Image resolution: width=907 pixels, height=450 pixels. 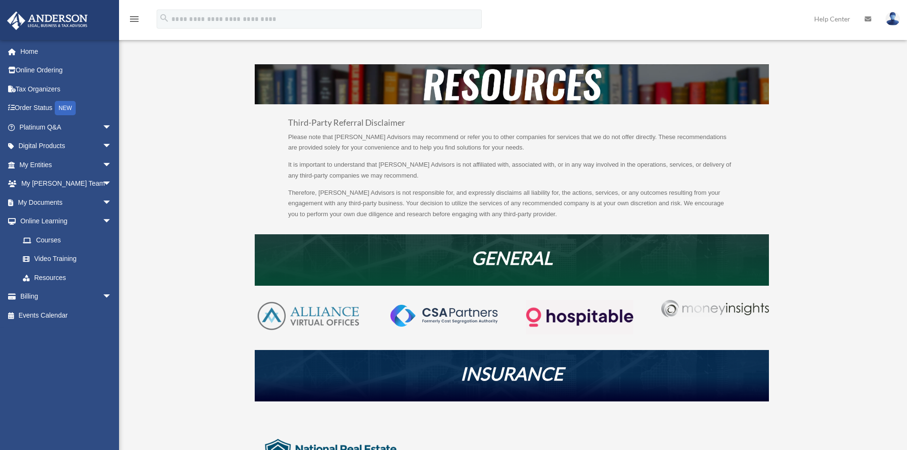 I want to click on a: Online Ordering, so click(x=66, y=70).